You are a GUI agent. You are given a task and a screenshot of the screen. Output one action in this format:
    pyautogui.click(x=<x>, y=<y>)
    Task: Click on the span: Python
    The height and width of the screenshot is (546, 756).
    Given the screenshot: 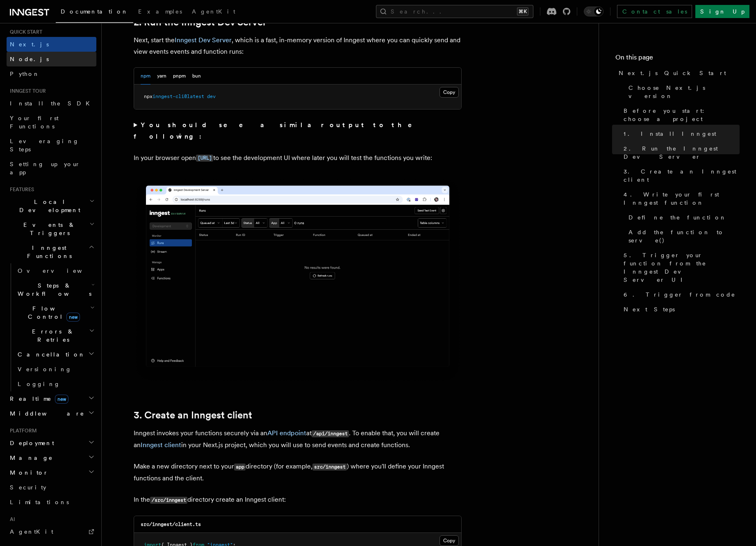 What is the action you would take?
    pyautogui.click(x=25, y=74)
    